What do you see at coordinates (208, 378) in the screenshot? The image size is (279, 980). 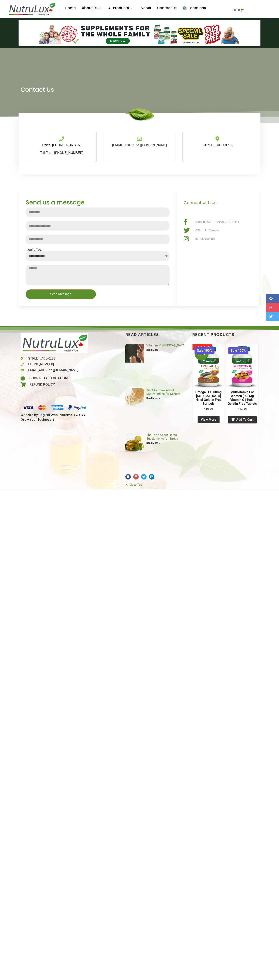 I see `a: Sale 100% COMING SOONOut of stockOmega-3 1000mg Fish Oil Halal Gelatin Free SoftgelsOmega-3 1000m...` at bounding box center [208, 378].